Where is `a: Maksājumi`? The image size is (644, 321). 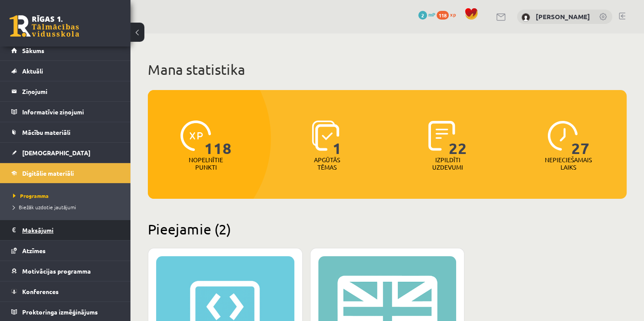
a: Maksājumi is located at coordinates (66, 230).